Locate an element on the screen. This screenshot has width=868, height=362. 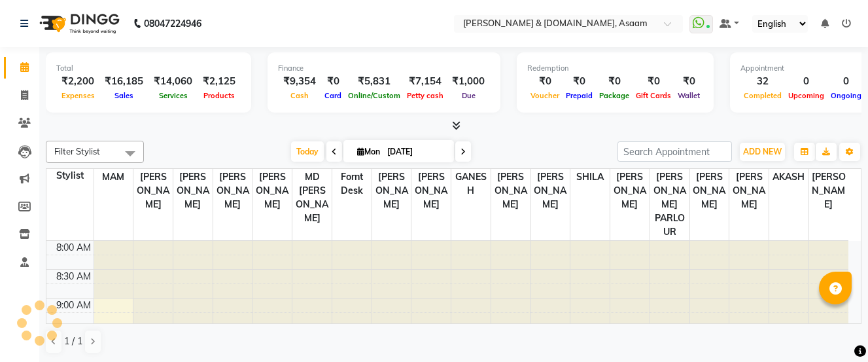
span: Services is located at coordinates (173, 95).